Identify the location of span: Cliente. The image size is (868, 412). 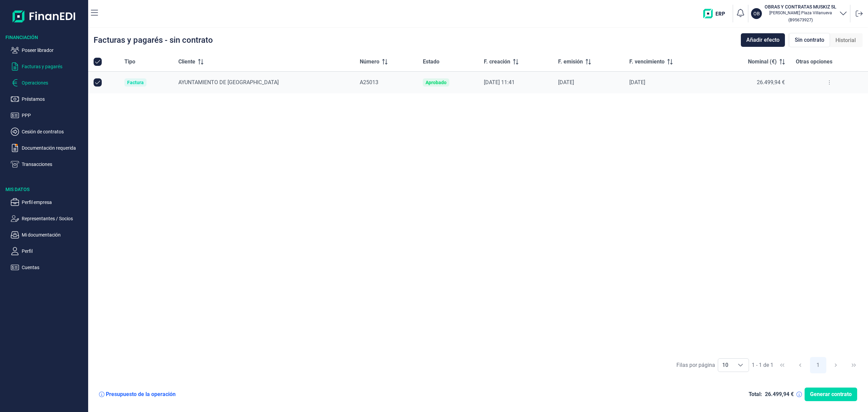
(187, 62).